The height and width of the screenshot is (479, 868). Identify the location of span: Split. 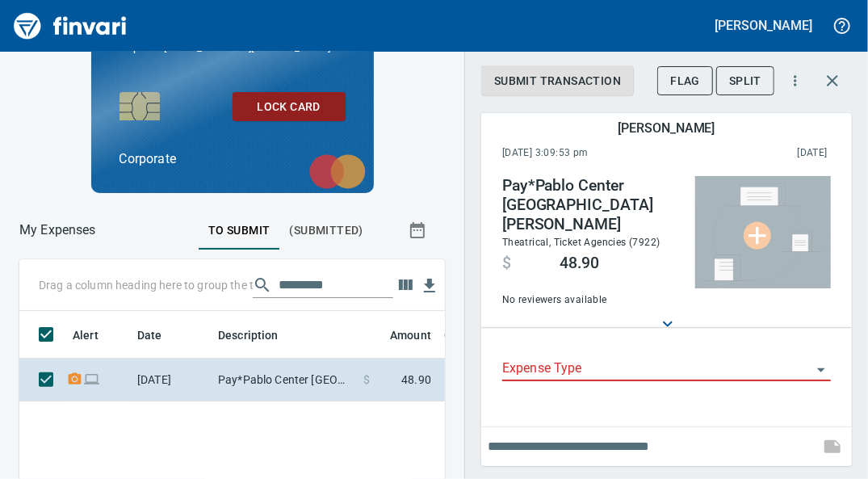
(745, 81).